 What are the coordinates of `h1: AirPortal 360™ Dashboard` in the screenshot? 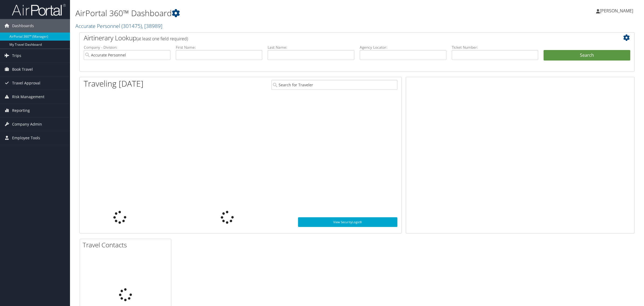 It's located at (263, 13).